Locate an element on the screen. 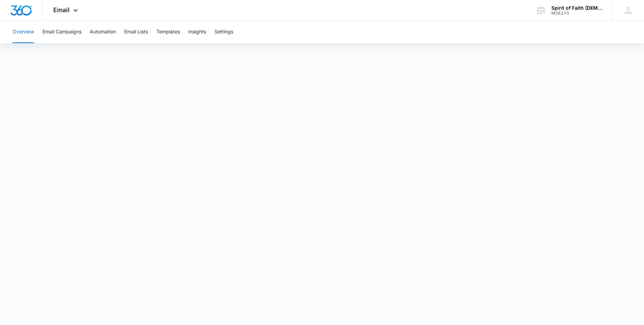 This screenshot has height=325, width=644. button: Email Campaigns is located at coordinates (62, 32).